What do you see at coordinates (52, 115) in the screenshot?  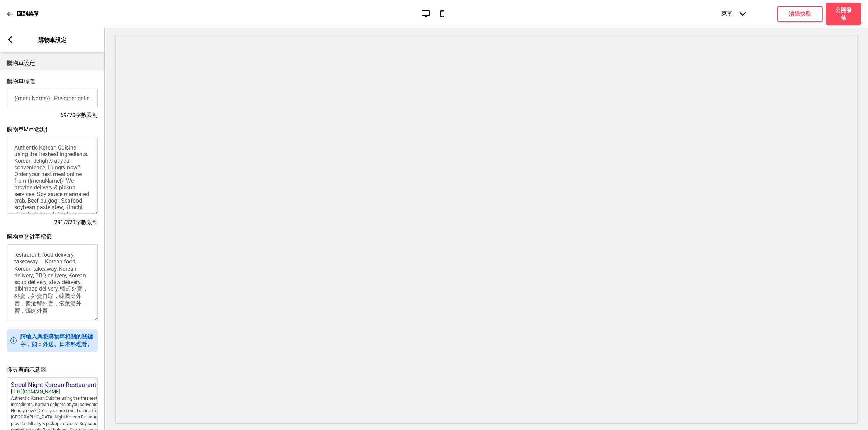 I see `h4: 69/70字數限制` at bounding box center [52, 115].